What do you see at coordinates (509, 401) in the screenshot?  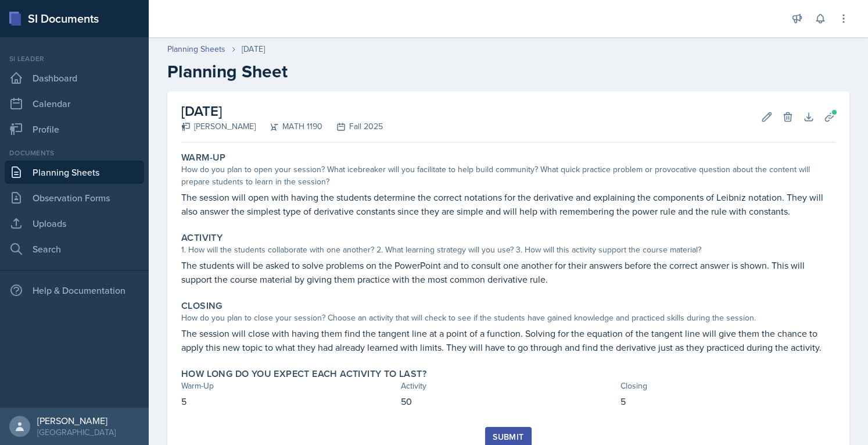 I see `p: 50` at bounding box center [509, 401].